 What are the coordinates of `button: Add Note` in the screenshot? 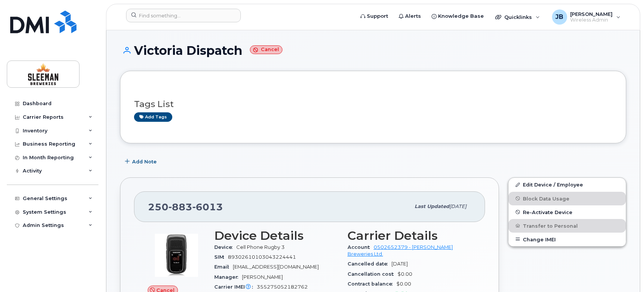 It's located at (142, 162).